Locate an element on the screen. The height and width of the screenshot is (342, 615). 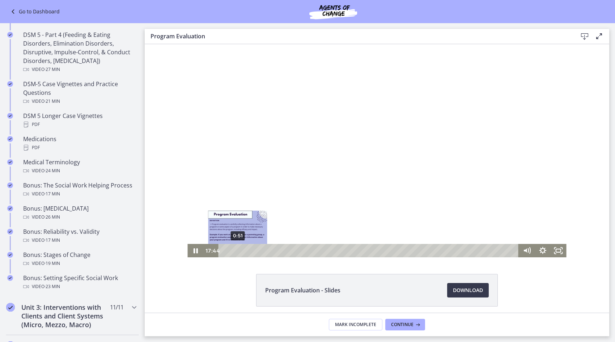
div: Bonus: Reliability vs. Validity is located at coordinates (80, 236).